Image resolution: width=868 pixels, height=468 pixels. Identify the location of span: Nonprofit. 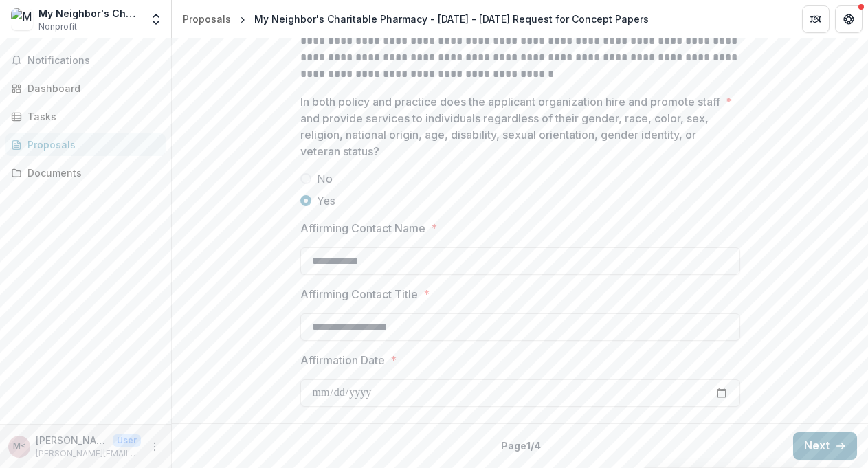
(58, 26).